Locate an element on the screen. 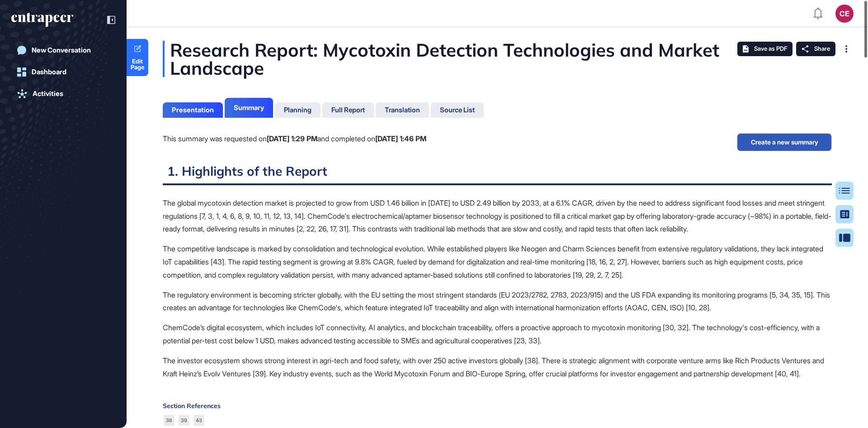 This screenshot has height=428, width=868. button: CE is located at coordinates (845, 14).